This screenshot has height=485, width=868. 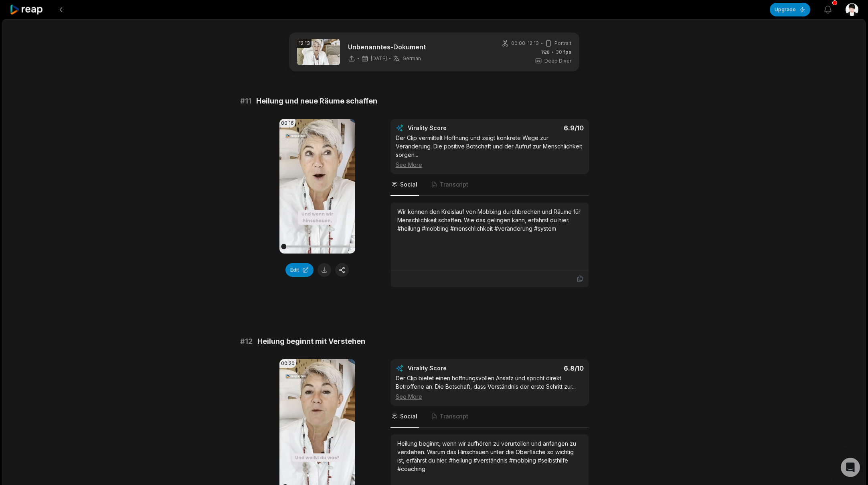 What do you see at coordinates (558, 61) in the screenshot?
I see `span: Deep Diver` at bounding box center [558, 61].